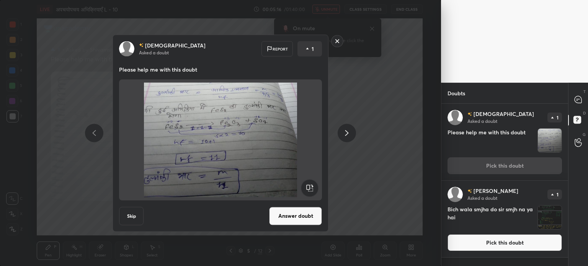 Image resolution: width=588 pixels, height=266 pixels. Describe the element at coordinates (131, 216) in the screenshot. I see `button: Skip` at that location.